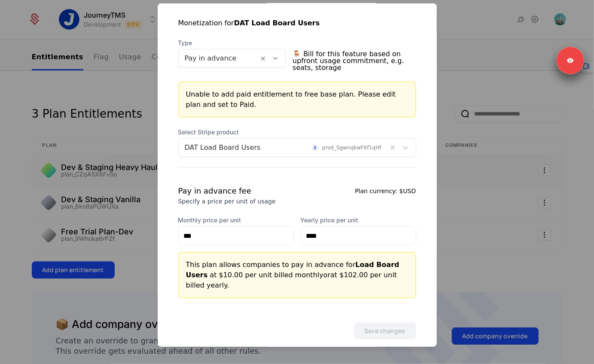 The height and width of the screenshot is (364, 594). I want to click on span: Type, so click(232, 43).